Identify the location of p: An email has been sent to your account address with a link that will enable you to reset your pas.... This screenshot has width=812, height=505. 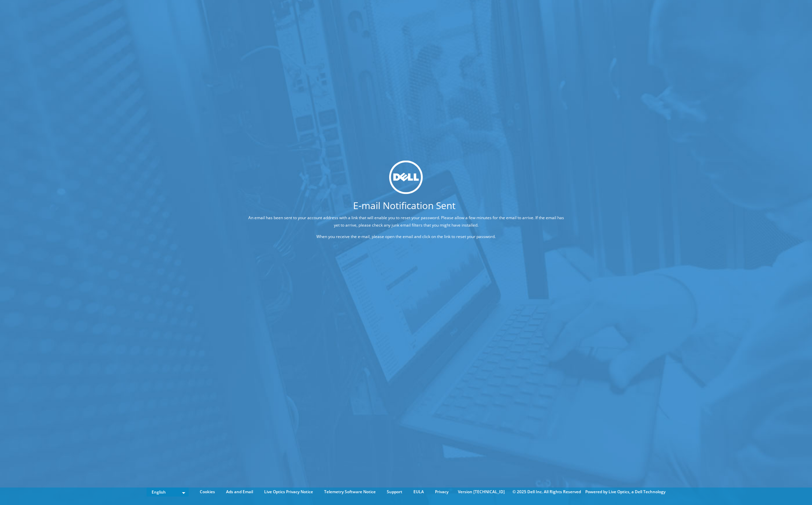
(406, 221).